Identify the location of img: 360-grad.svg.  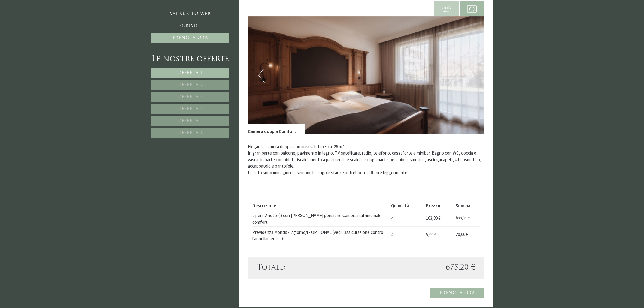
(446, 9).